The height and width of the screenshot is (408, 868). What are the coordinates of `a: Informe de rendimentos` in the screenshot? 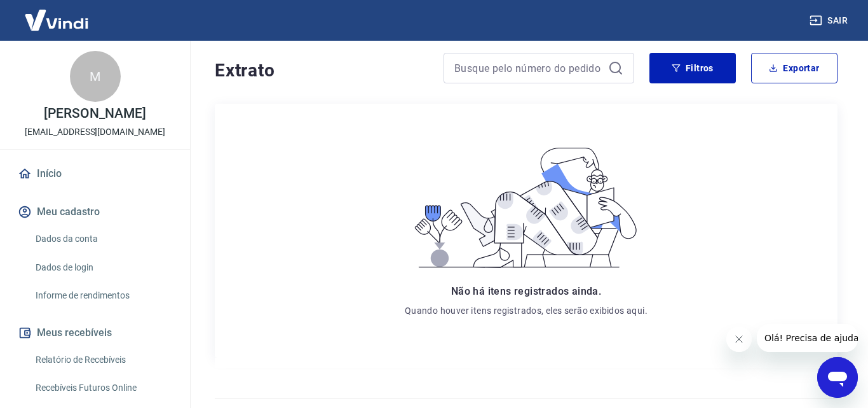 It's located at (102, 295).